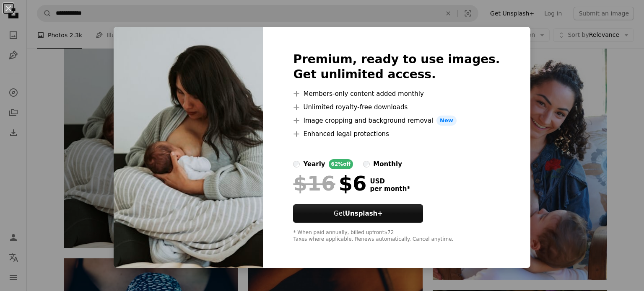 This screenshot has height=291, width=644. What do you see at coordinates (314, 184) in the screenshot?
I see `span: $16` at bounding box center [314, 184].